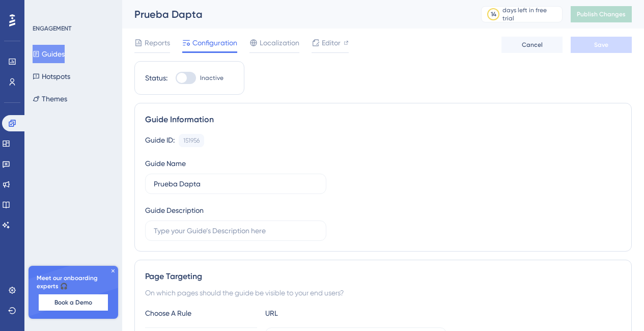  I want to click on span: Meet our onboarding experts 🎧, so click(73, 282).